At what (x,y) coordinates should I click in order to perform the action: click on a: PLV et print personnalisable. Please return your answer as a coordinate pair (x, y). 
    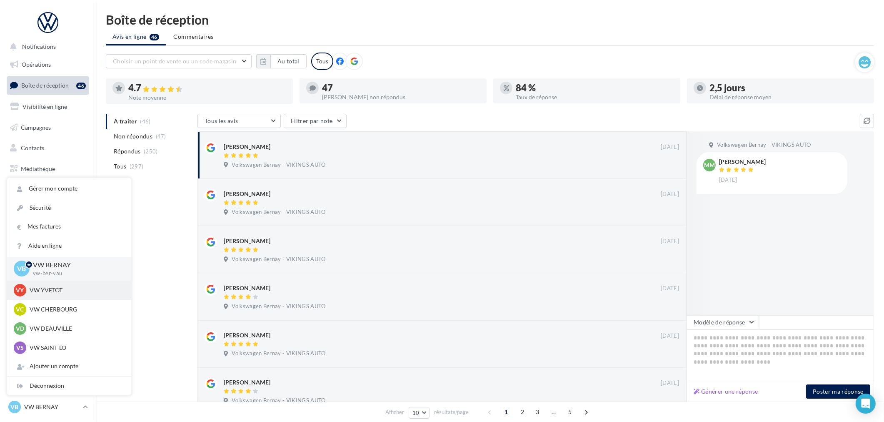
    Looking at the image, I should click on (48, 213).